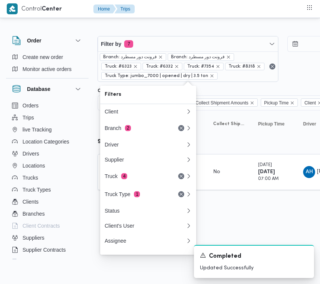  What do you see at coordinates (145, 144) in the screenshot?
I see `div: Driver` at bounding box center [145, 144].